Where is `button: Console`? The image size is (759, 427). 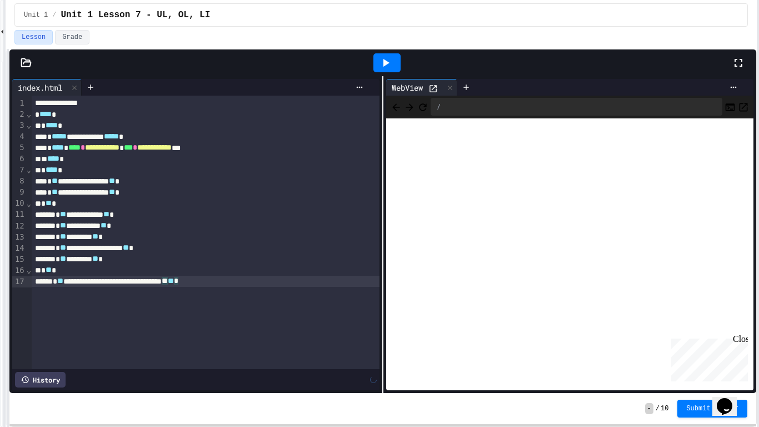
button: Console is located at coordinates (730, 107).